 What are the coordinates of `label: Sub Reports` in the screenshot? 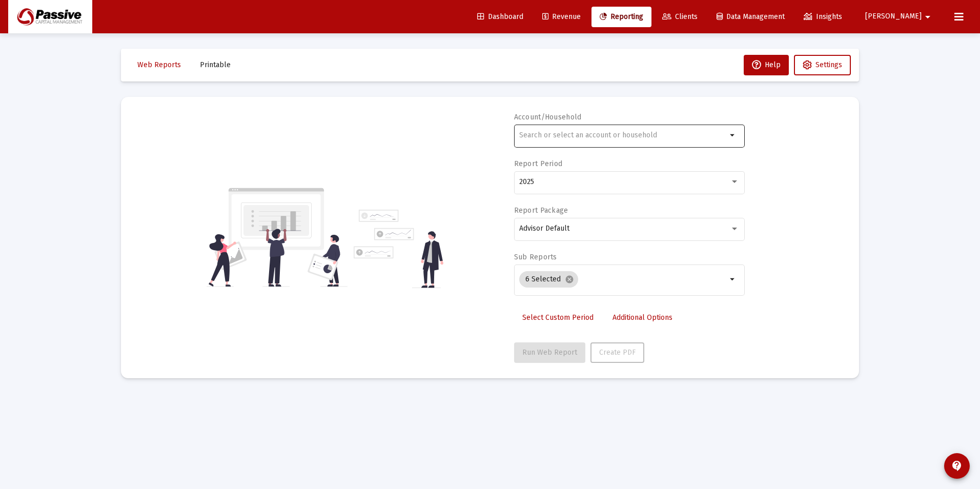 It's located at (536, 257).